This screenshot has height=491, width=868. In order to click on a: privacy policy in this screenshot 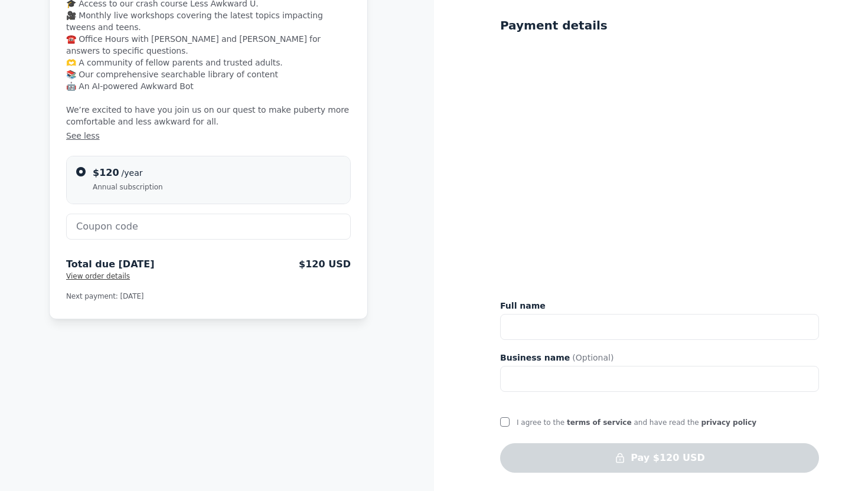, I will do `click(729, 423)`.